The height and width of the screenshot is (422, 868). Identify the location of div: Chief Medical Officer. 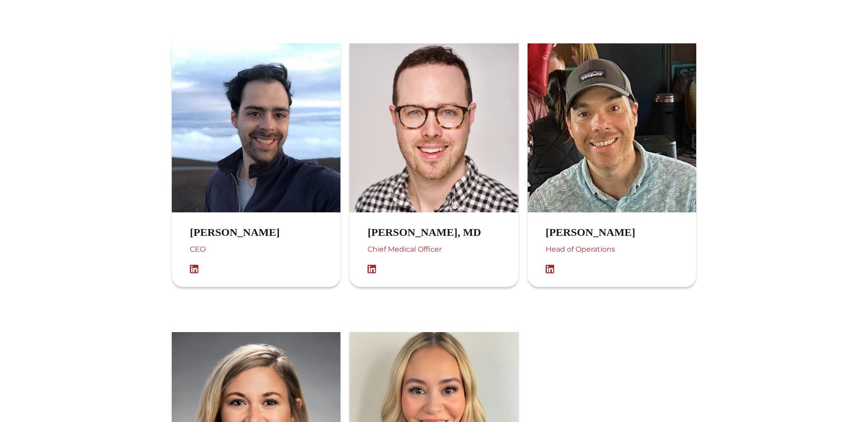
(433, 254).